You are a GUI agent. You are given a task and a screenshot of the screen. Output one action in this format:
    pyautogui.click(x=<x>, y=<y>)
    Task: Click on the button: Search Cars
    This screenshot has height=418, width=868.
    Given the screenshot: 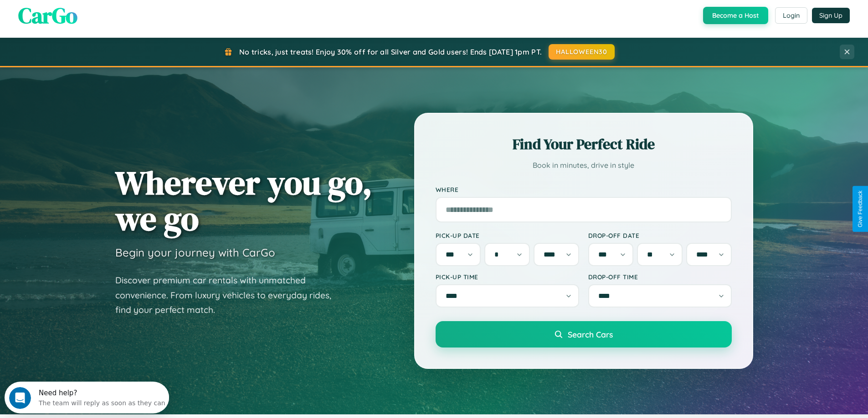 What is the action you would take?
    pyautogui.click(x=583, y=335)
    